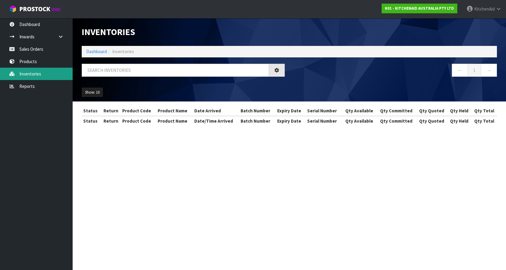  Describe the element at coordinates (419, 8) in the screenshot. I see `strong: K01 - KITCHENAID AUSTRALIA PTY LTD` at that location.